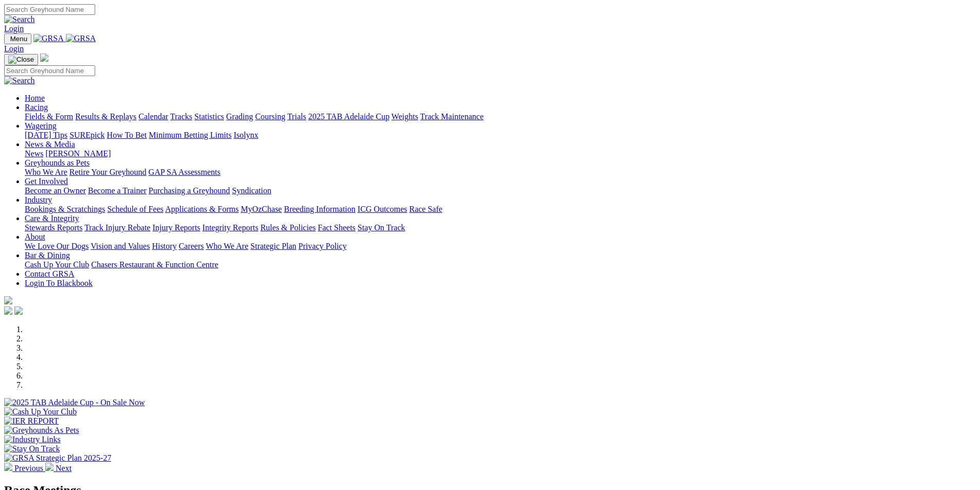 Image resolution: width=980 pixels, height=490 pixels. What do you see at coordinates (32, 449) in the screenshot?
I see `img: Stay On Track` at bounding box center [32, 449].